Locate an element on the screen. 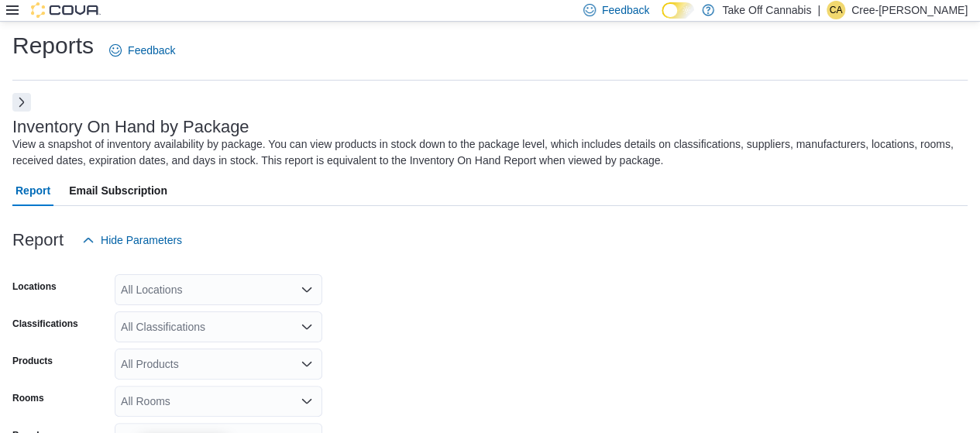 The image size is (980, 433). h1: Reports is located at coordinates (52, 45).